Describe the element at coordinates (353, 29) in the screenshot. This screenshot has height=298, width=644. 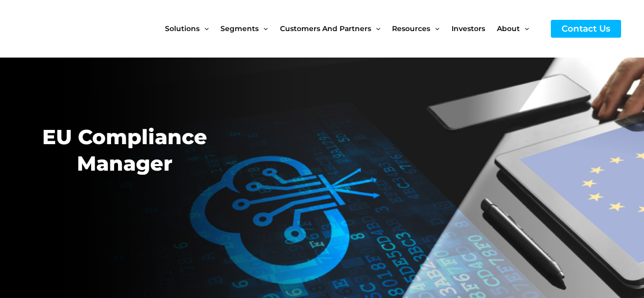
I see `nav: Site Navigation: New Main Menu` at that location.